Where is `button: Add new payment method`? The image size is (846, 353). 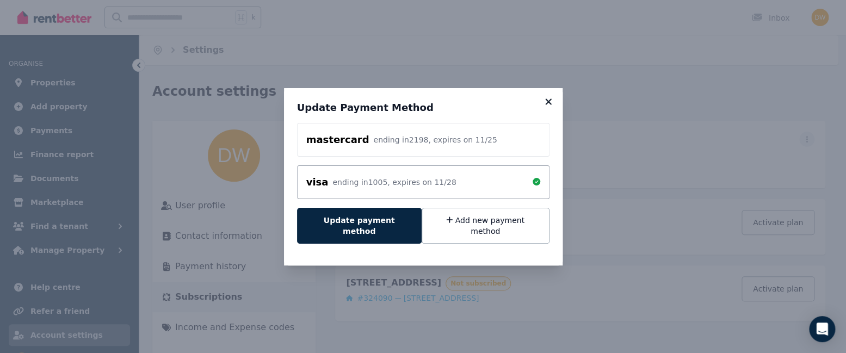 button: Add new payment method is located at coordinates (486, 226).